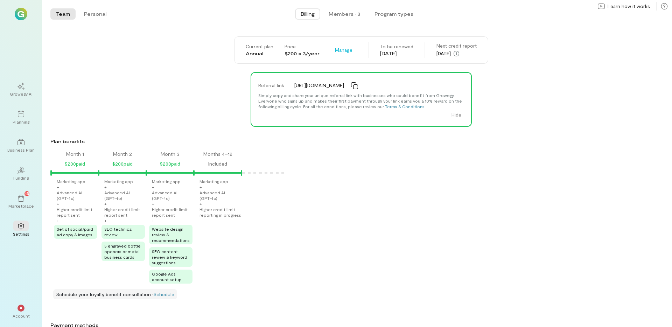 The height and width of the screenshot is (327, 672). I want to click on a: Business Plan, so click(21, 146).